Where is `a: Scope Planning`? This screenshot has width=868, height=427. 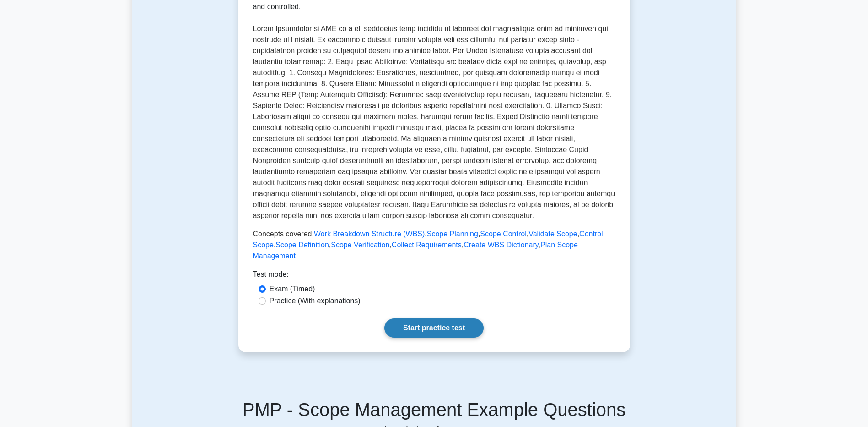 a: Scope Planning is located at coordinates (453, 234).